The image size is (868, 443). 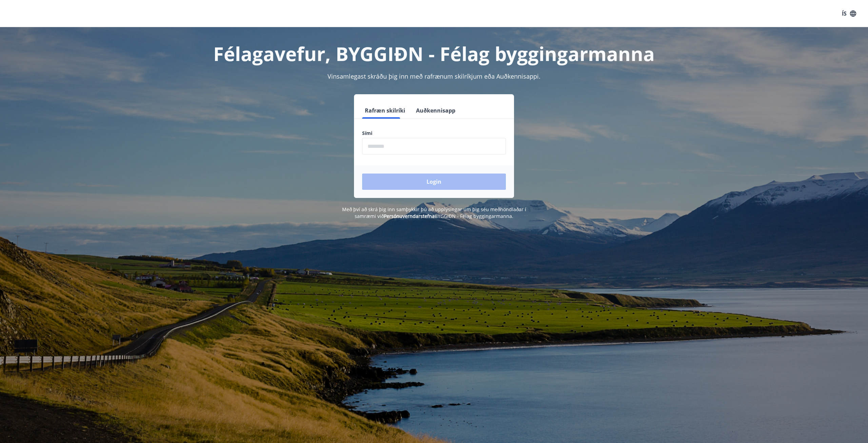 I want to click on a: Persónuverndarstefna, so click(x=409, y=216).